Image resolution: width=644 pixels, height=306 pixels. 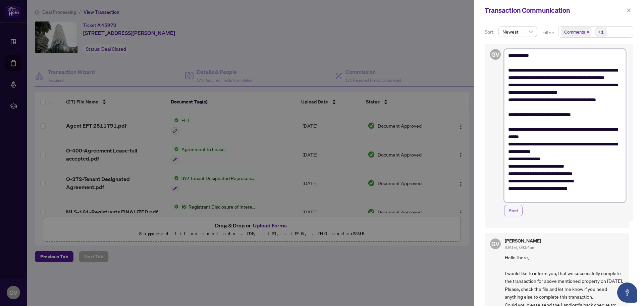 I want to click on div: Transaction Communication, so click(x=555, y=10).